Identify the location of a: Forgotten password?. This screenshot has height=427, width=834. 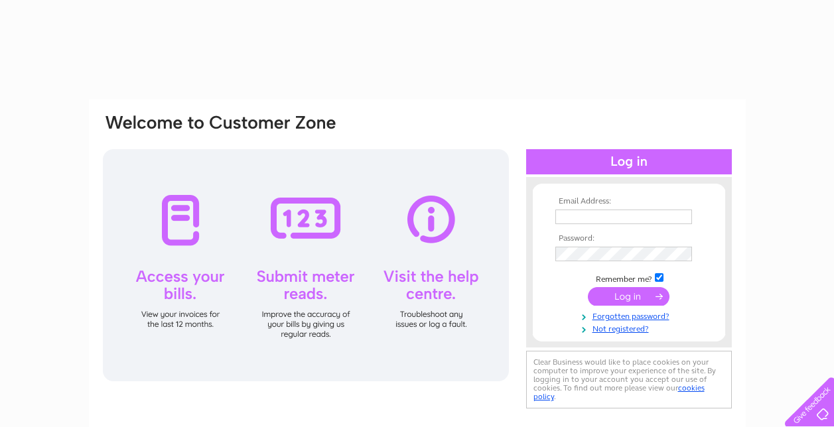
(630, 315).